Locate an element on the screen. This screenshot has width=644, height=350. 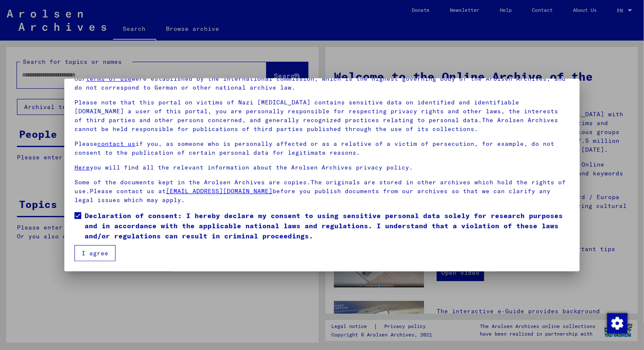
a: Here is located at coordinates (82, 167).